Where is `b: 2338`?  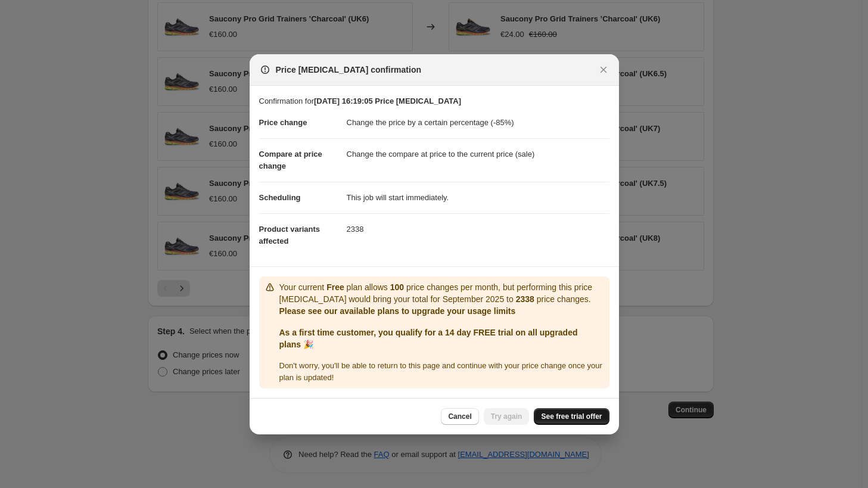
b: 2338 is located at coordinates (525, 299).